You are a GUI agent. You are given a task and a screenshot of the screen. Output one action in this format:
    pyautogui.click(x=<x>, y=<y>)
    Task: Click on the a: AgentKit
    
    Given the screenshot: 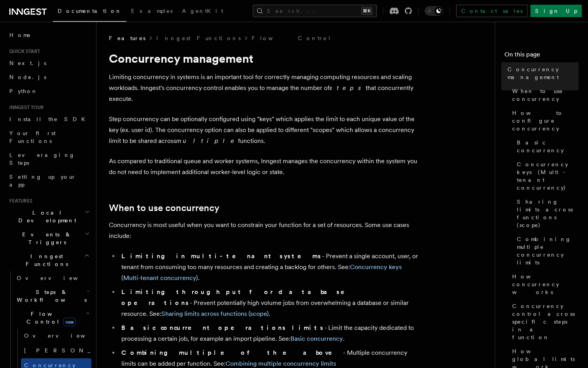 What is the action you would take?
    pyautogui.click(x=203, y=11)
    